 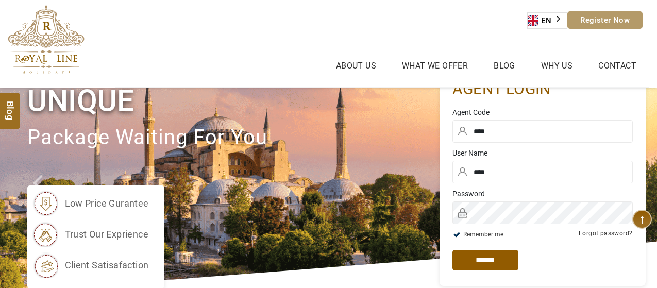 I want to click on span: Blog, so click(x=10, y=105).